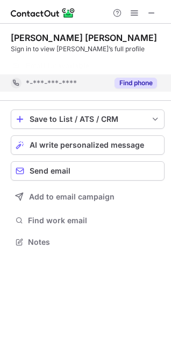 This screenshot has width=171, height=344. What do you see at coordinates (136, 83) in the screenshot?
I see `button: Reveal Button` at bounding box center [136, 83].